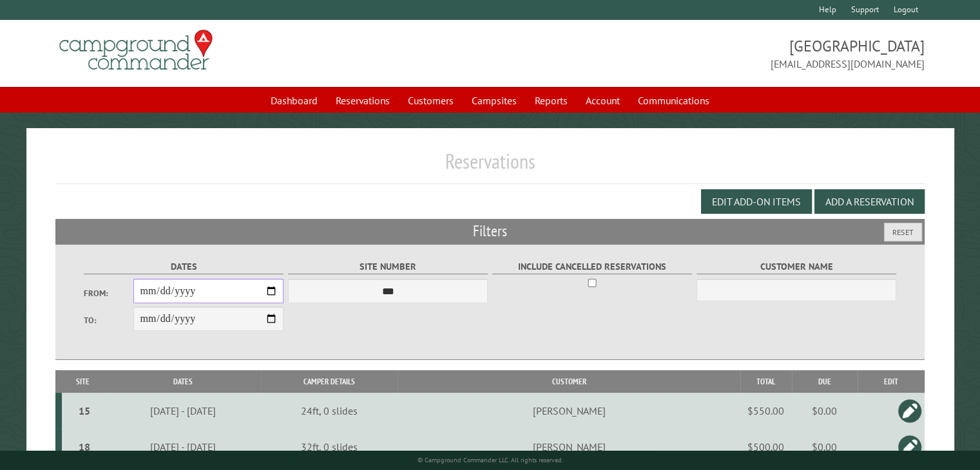 This screenshot has width=980, height=470. What do you see at coordinates (903, 232) in the screenshot?
I see `button: Reset` at bounding box center [903, 232].